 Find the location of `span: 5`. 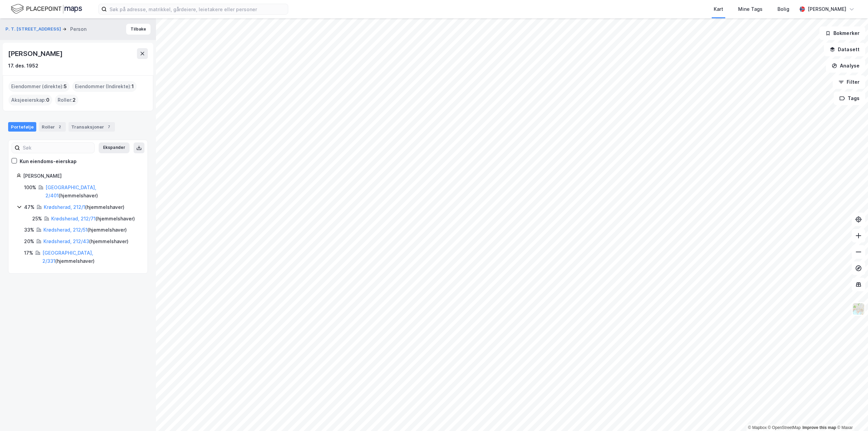

span: 5 is located at coordinates (65, 87).